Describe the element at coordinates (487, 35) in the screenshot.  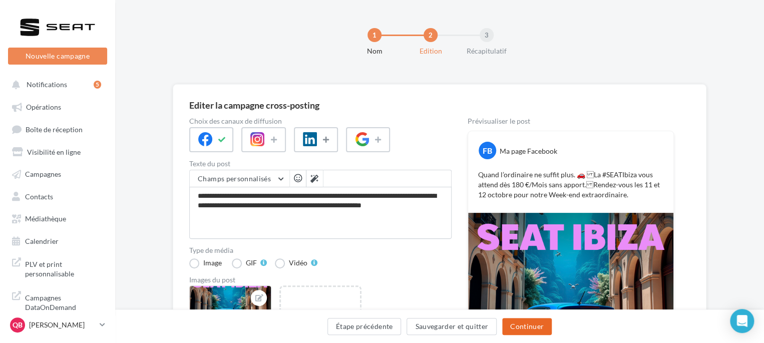
I see `div: 3` at that location.